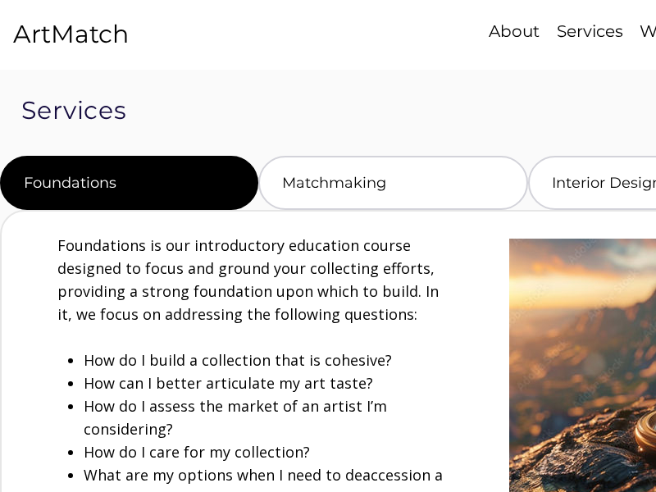 Image resolution: width=656 pixels, height=492 pixels. What do you see at coordinates (514, 31) in the screenshot?
I see `a: About` at bounding box center [514, 31].